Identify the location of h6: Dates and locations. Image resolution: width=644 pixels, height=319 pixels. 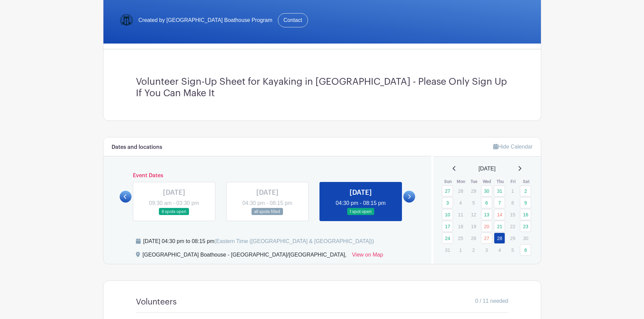
(137, 147).